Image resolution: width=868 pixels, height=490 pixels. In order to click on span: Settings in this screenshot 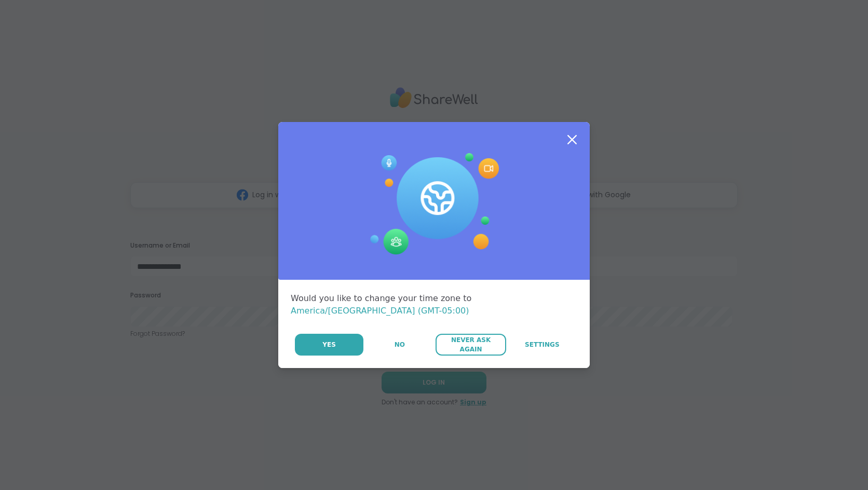, I will do `click(542, 344)`.